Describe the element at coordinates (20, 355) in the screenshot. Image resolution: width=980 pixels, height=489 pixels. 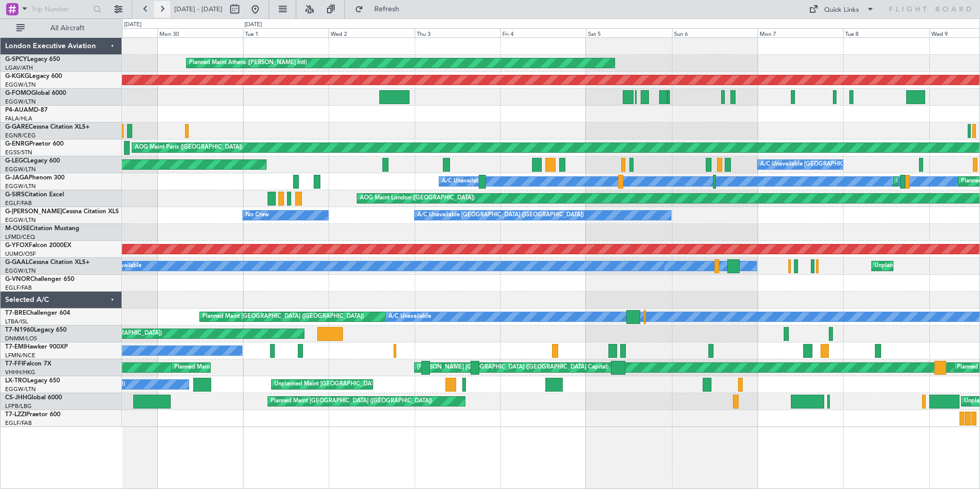
I see `a: LFMN/NCE` at that location.